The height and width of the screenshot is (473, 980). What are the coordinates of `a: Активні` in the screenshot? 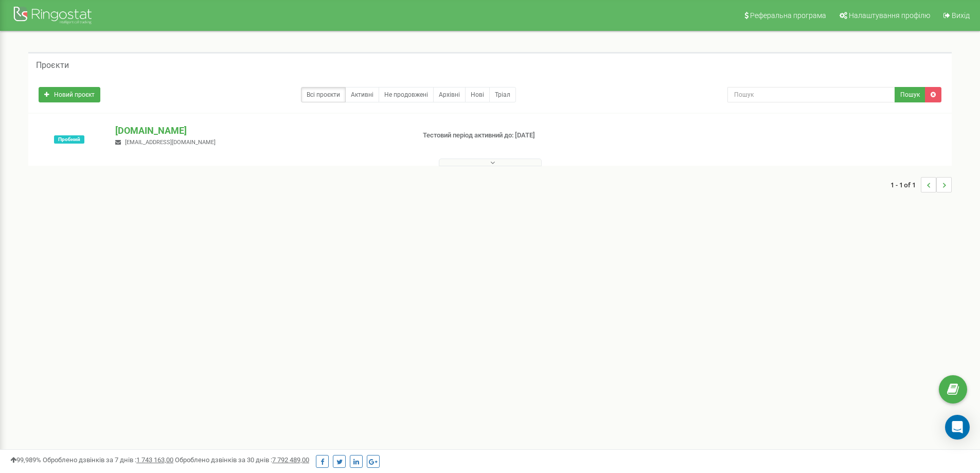 It's located at (362, 95).